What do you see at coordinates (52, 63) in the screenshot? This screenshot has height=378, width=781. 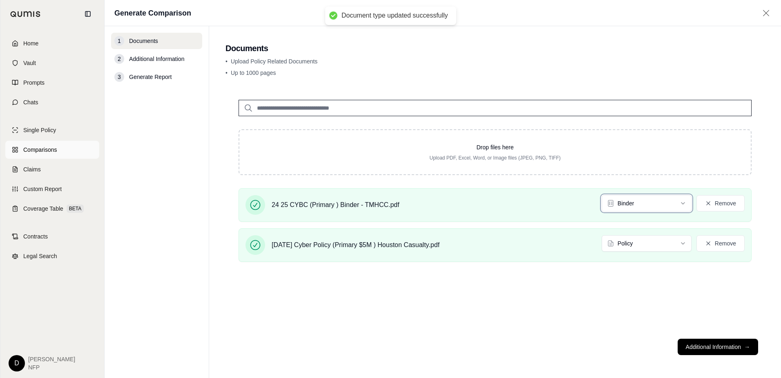 I see `a: Vault` at bounding box center [52, 63].